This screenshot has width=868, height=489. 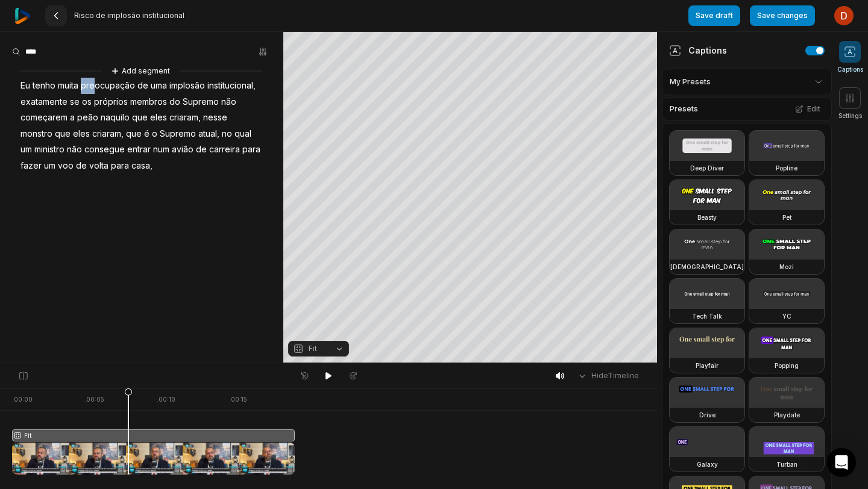 I want to click on span: no, so click(x=227, y=134).